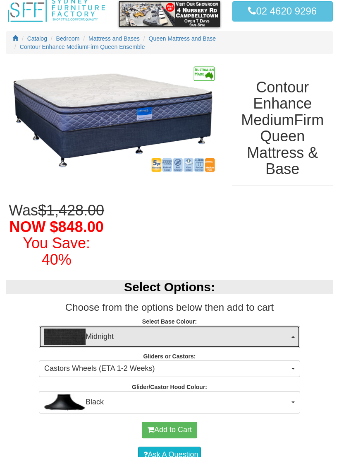 The image size is (339, 457). Describe the element at coordinates (283, 11) in the screenshot. I see `a: 02 4620 9296` at that location.